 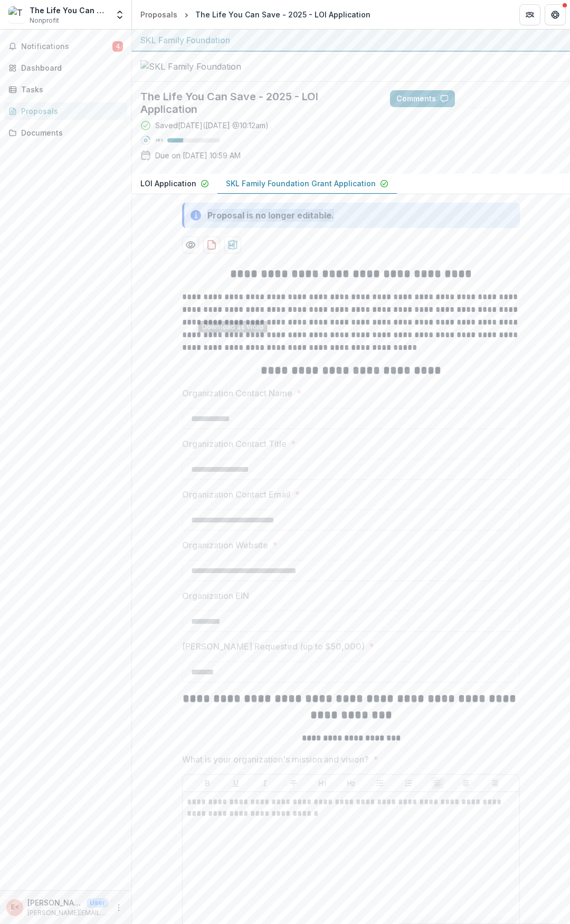 I want to click on h2: The Life You Can Save - 2025 - LOI Application, so click(x=257, y=103).